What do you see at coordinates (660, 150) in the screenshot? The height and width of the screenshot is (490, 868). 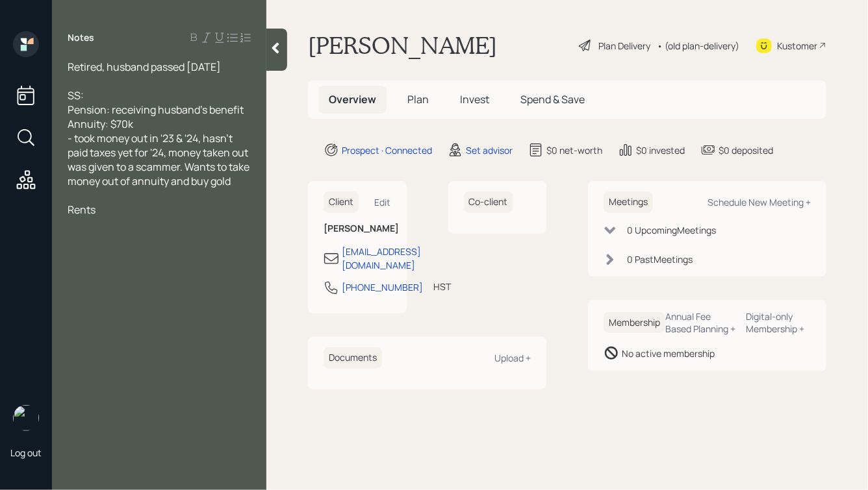 I see `div: $0 invested` at bounding box center [660, 150].